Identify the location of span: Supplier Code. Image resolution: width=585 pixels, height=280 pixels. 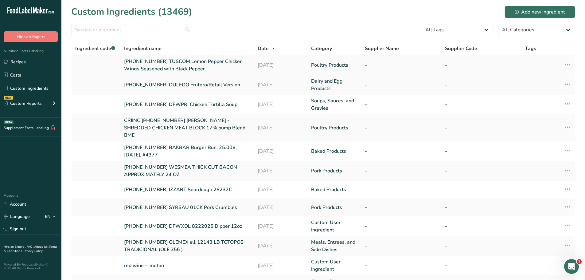
(461, 49).